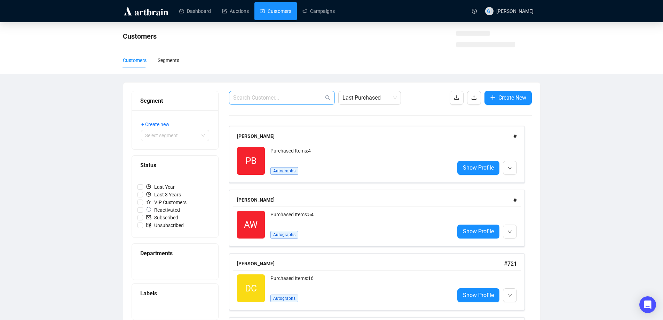 The image size is (663, 320). I want to click on span: question-circle, so click(474, 11).